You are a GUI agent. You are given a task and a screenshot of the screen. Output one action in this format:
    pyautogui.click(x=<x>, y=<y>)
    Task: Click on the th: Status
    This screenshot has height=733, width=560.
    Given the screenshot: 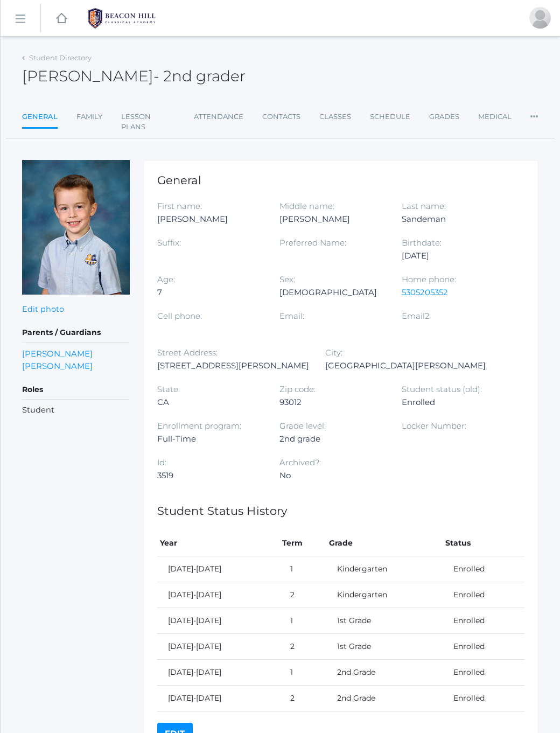 What is the action you would take?
    pyautogui.click(x=483, y=543)
    